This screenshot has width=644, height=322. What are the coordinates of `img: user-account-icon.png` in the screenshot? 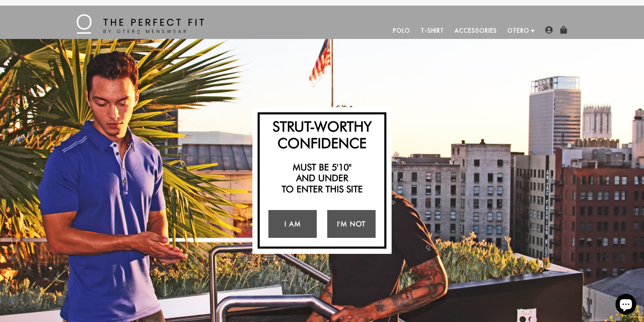 It's located at (549, 30).